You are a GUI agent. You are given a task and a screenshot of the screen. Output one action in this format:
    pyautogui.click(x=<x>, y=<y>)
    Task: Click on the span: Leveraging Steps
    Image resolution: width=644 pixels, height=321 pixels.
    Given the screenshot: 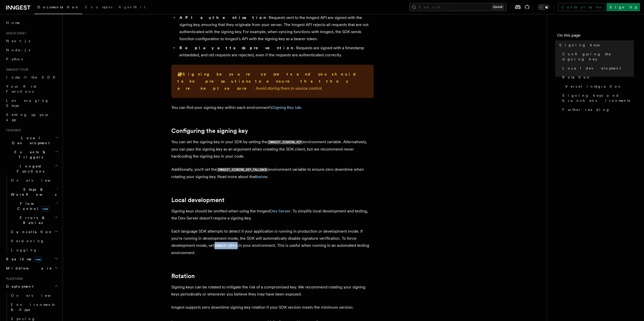 What is the action you would take?
    pyautogui.click(x=27, y=103)
    